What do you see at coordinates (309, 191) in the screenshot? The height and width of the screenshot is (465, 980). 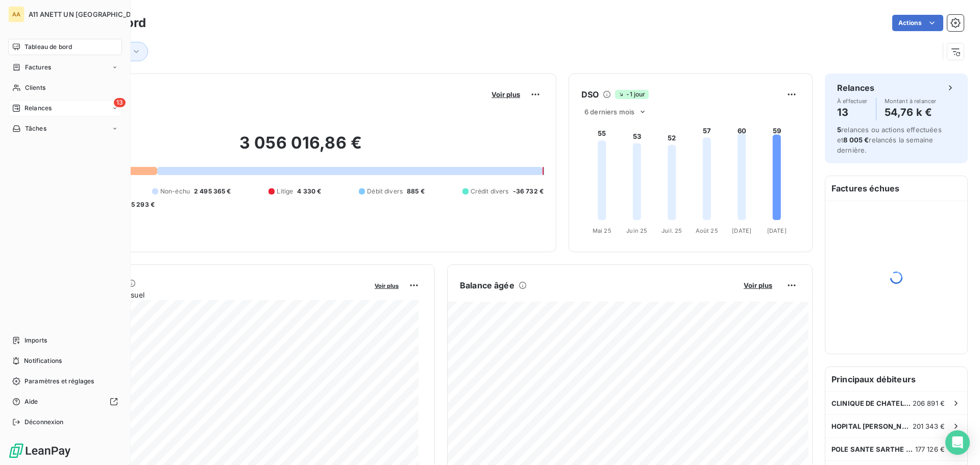 I see `span: 4 330 €` at bounding box center [309, 191].